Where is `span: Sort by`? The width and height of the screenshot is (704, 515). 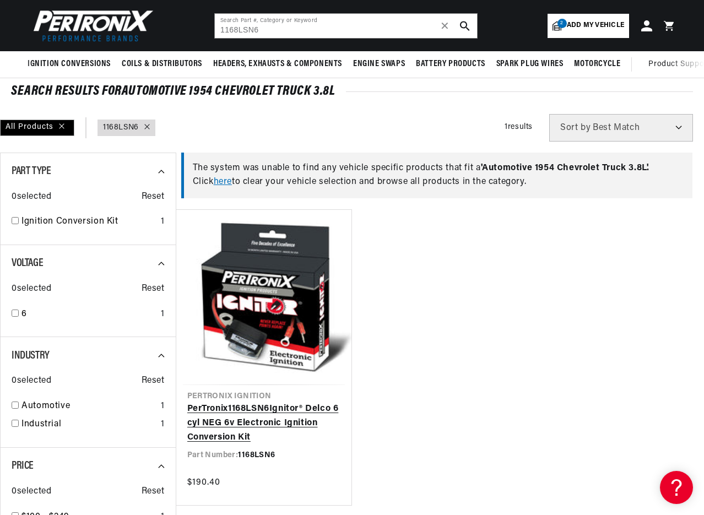
span: Sort by is located at coordinates (575, 128).